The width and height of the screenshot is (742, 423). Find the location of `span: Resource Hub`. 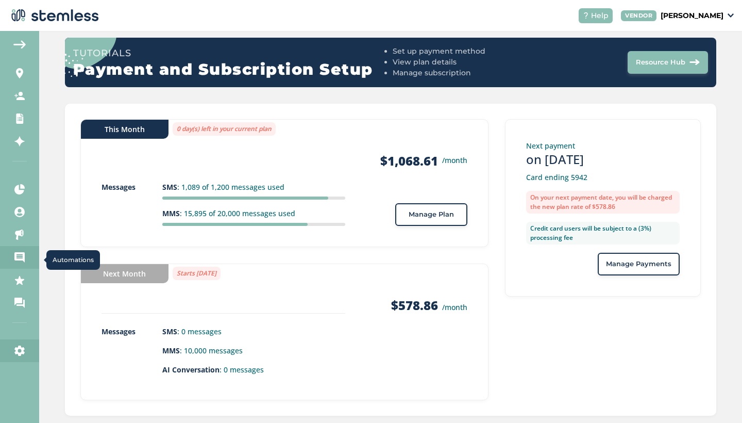

span: Resource Hub is located at coordinates (661, 62).